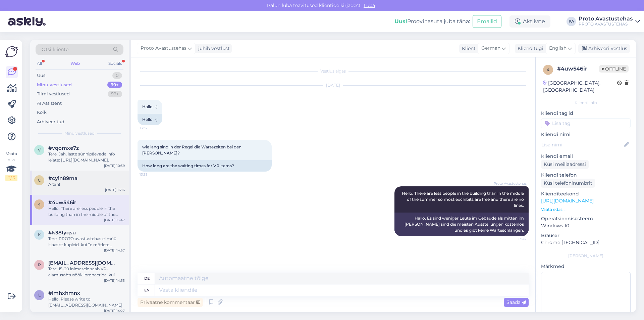 The image size is (644, 320). Describe the element at coordinates (369, 6) in the screenshot. I see `span: Luba` at that location.